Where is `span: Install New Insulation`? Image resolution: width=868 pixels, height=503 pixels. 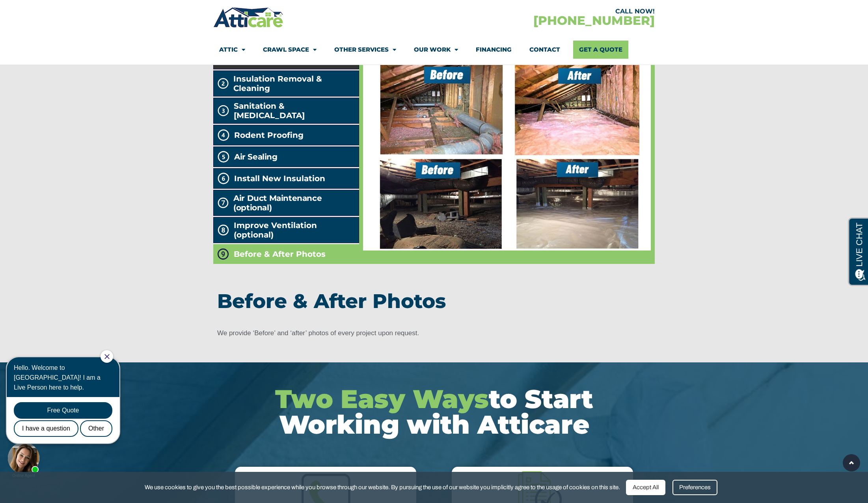
span: Install New Insulation is located at coordinates (280, 179).